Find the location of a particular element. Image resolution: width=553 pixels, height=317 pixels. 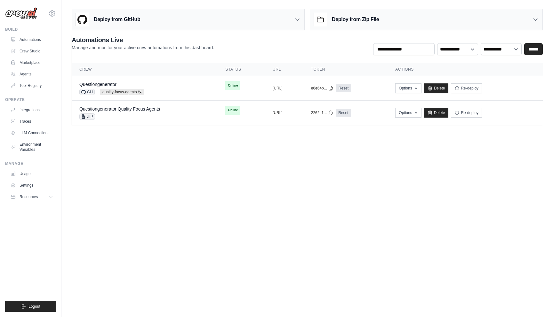

span: GH is located at coordinates (87, 92).